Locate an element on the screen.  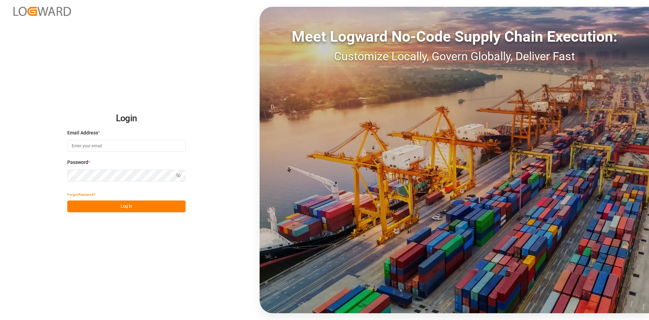
button: Log In is located at coordinates (127, 206).